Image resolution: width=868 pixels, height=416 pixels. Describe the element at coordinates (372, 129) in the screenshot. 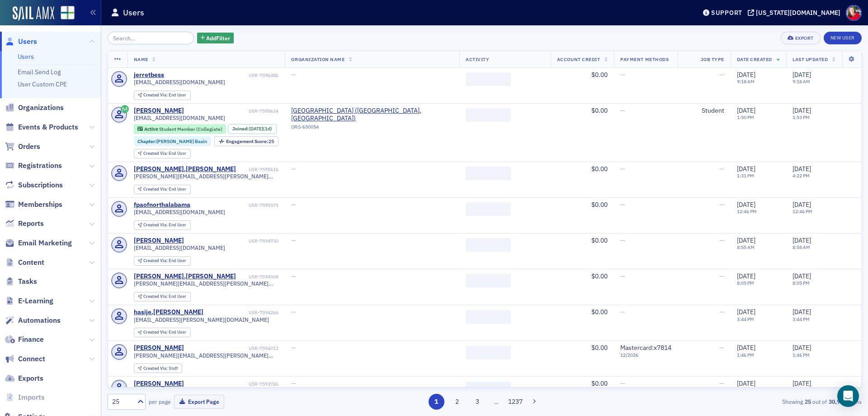

I see `div: ORG-650054` at that location.